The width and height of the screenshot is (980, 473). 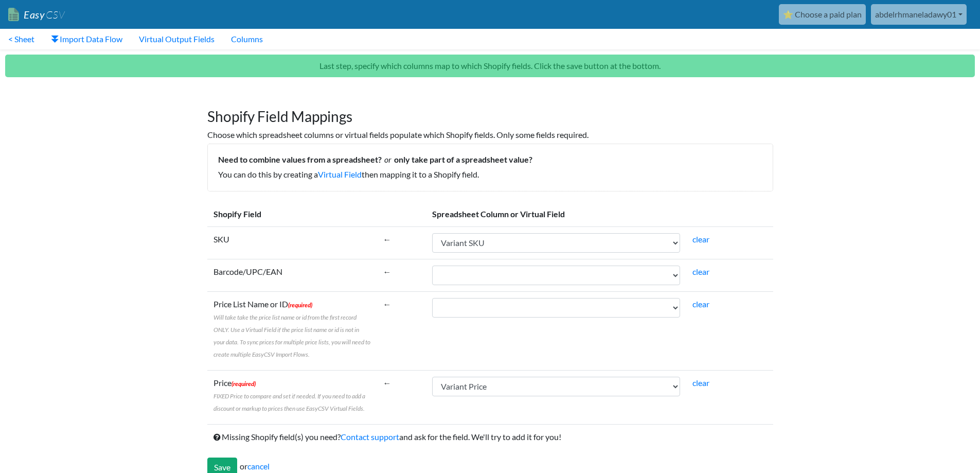 I want to click on h5: Need to combine values from a spreadsheet? only take part of a spreadsheet value?, so click(x=490, y=159).